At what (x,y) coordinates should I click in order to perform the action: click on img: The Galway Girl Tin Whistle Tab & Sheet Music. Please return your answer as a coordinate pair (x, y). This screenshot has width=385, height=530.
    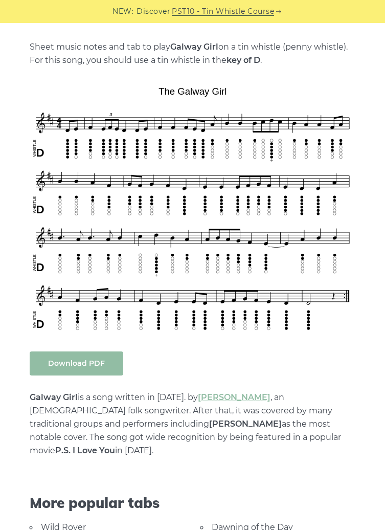
    Looking at the image, I should click on (193, 209).